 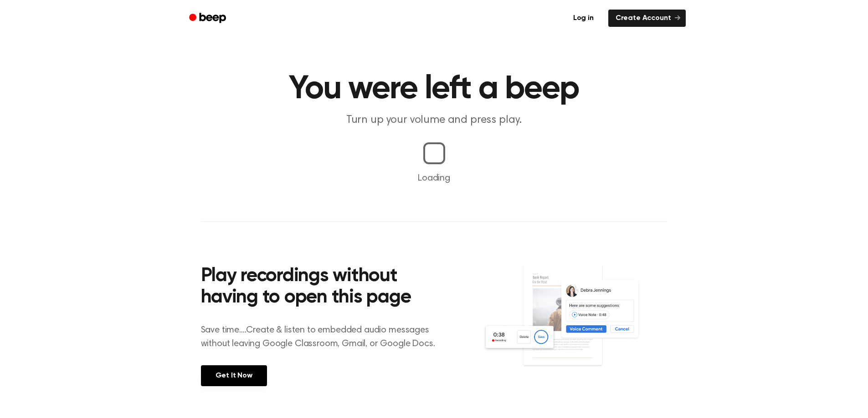 I want to click on p: Save time....Create & listen to embedded audio messages without leaving Google Classroom, Gmail, ..., so click(x=323, y=337).